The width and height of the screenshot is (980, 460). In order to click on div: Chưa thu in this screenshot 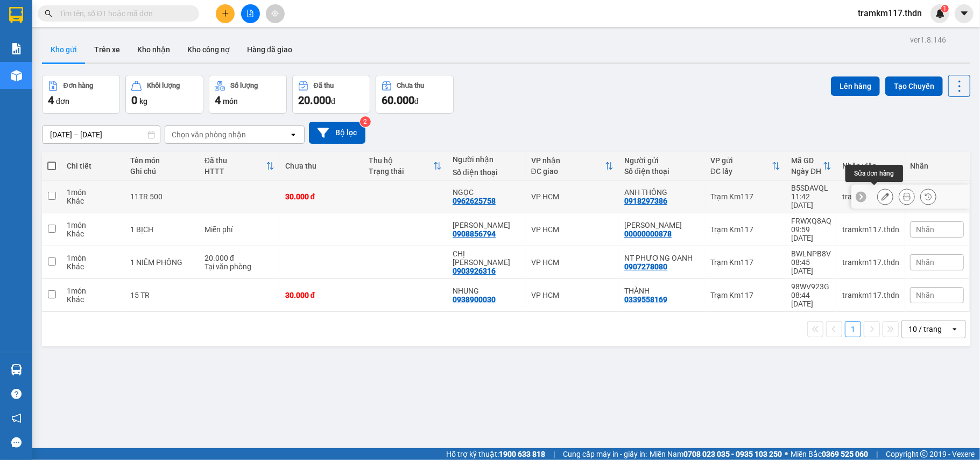, I will do `click(322, 166)`.